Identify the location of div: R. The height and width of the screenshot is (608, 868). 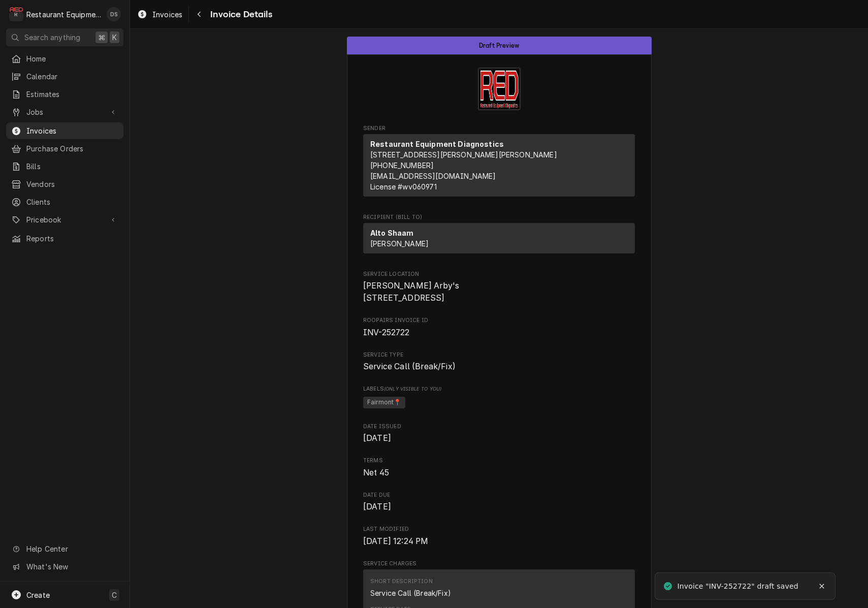
(16, 14).